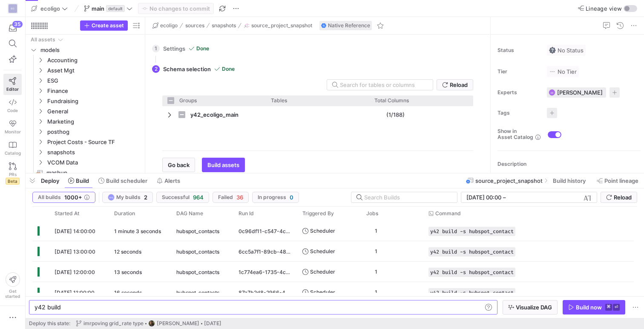 The image size is (644, 329). I want to click on span: Build, so click(82, 180).